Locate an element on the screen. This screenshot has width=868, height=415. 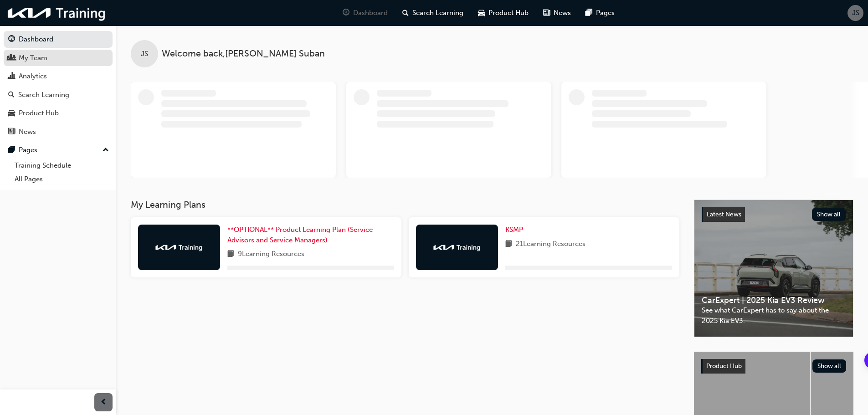
a: car-iconProduct Hub is located at coordinates (503, 13).